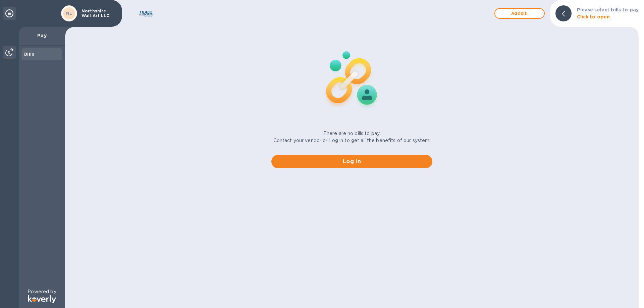 The image size is (644, 308). What do you see at coordinates (42, 299) in the screenshot?
I see `img: Logo` at bounding box center [42, 299].